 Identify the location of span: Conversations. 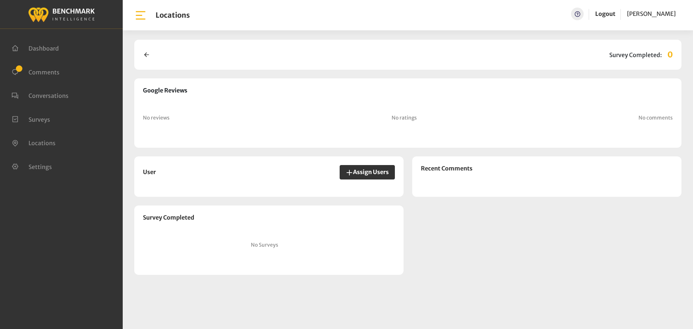
(48, 96).